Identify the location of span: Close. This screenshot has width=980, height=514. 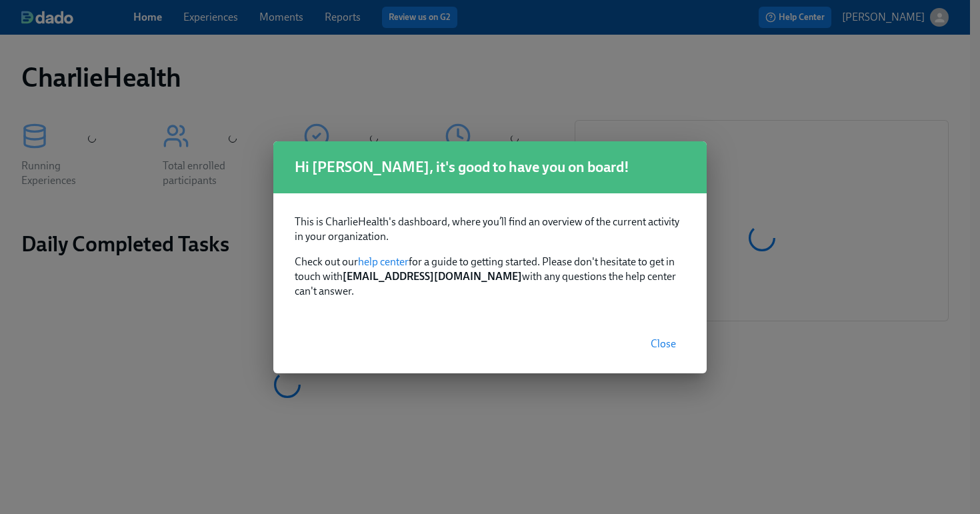
(663, 344).